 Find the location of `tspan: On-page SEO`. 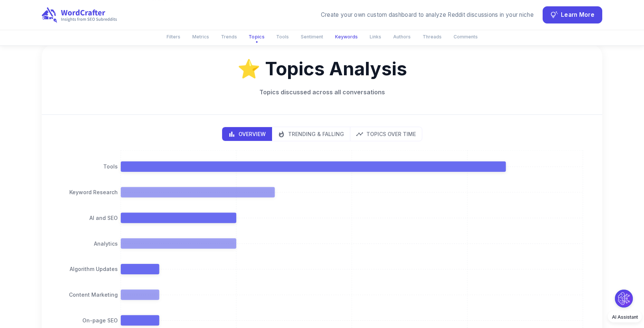

tspan: On-page SEO is located at coordinates (100, 320).